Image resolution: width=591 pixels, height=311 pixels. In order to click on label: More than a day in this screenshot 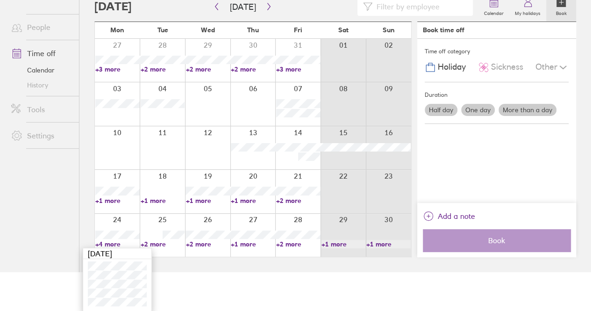, I will do `click(528, 110)`.